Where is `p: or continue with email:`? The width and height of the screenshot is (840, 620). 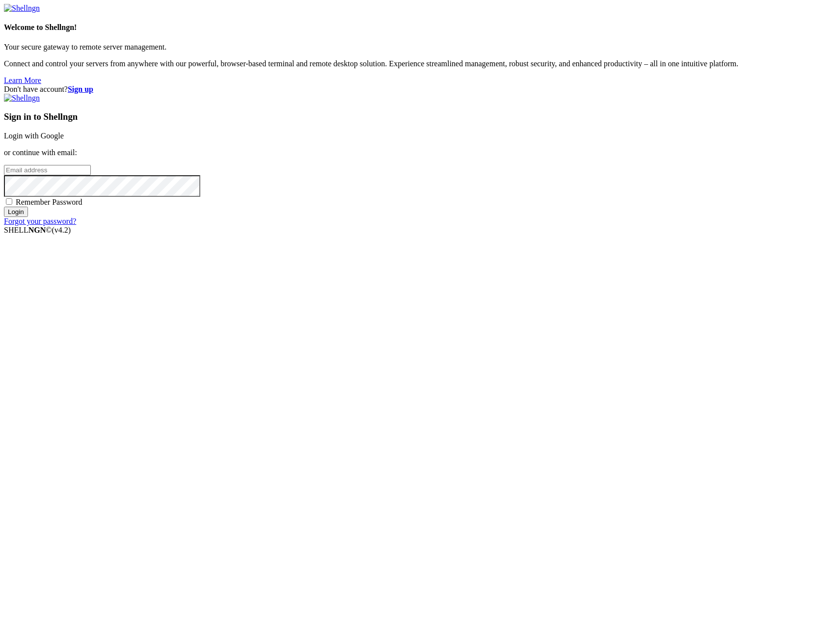
p: or continue with email: is located at coordinates (420, 153).